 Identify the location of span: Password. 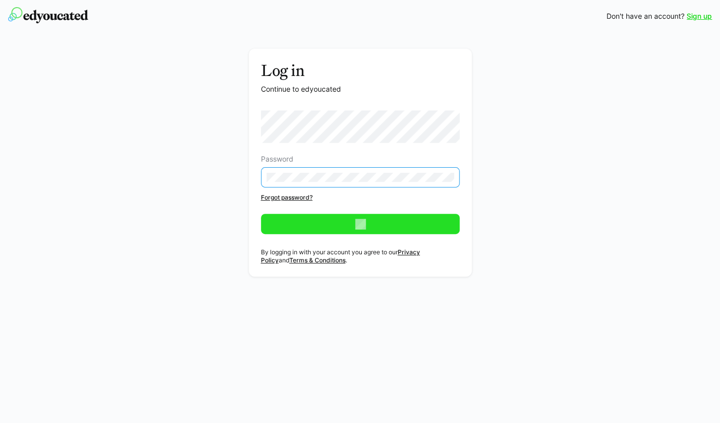
(277, 159).